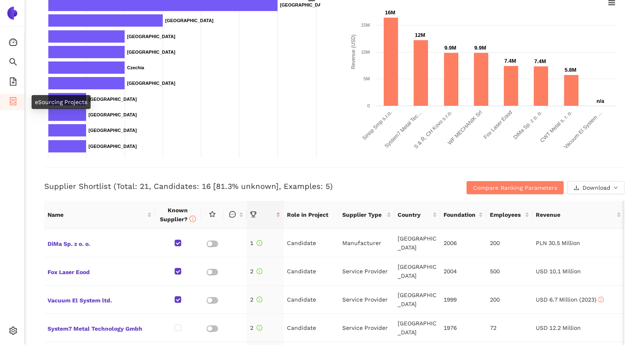 This screenshot has height=345, width=644. What do you see at coordinates (433, 129) in the screenshot?
I see `text: S & Ř, CH Kovo s.r.o.` at bounding box center [433, 129].